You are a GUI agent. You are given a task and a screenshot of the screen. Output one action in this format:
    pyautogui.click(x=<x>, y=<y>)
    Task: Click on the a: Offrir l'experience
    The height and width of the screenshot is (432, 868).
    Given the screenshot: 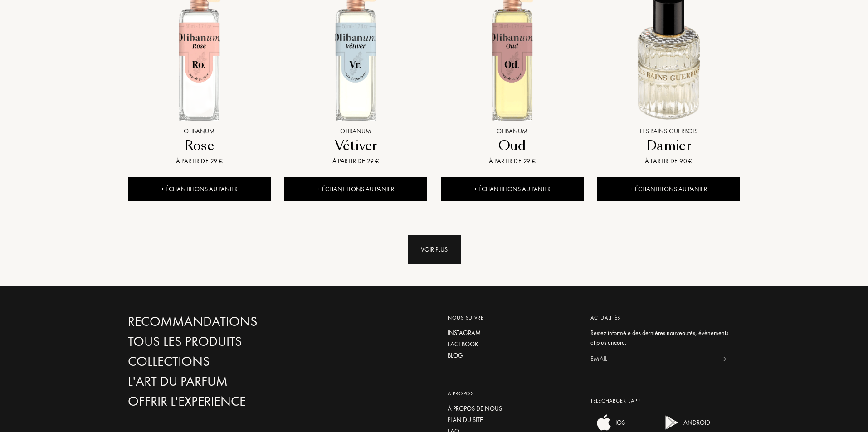 What is the action you would take?
    pyautogui.click(x=225, y=401)
    